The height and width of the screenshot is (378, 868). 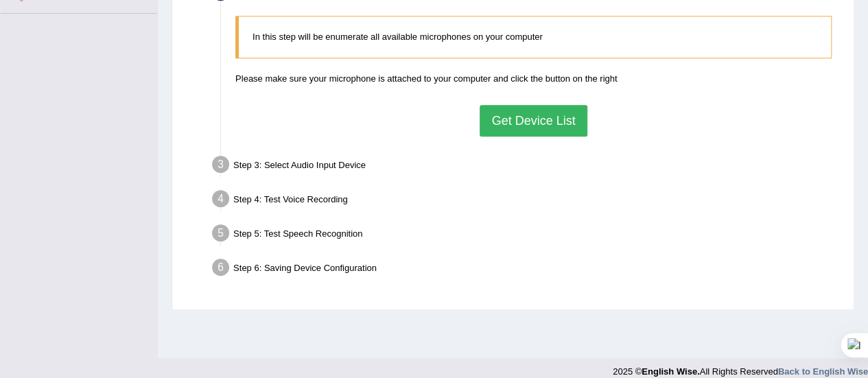 What do you see at coordinates (670, 371) in the screenshot?
I see `strong: English Wise.` at bounding box center [670, 371].